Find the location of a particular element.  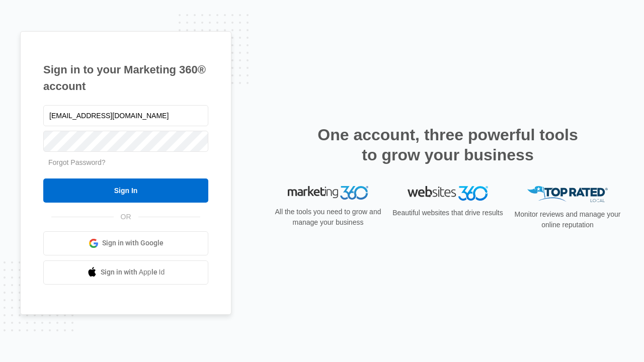

span: Sign in with Google is located at coordinates (133, 243).